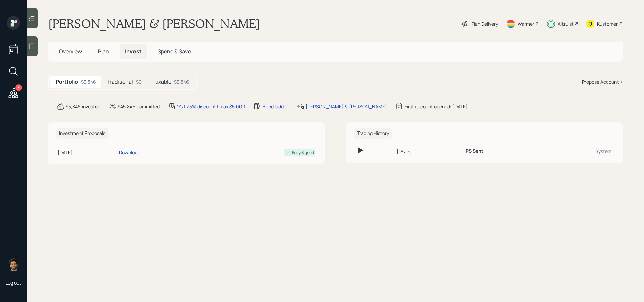 The width and height of the screenshot is (644, 302). I want to click on div: $45,846 committed, so click(139, 107).